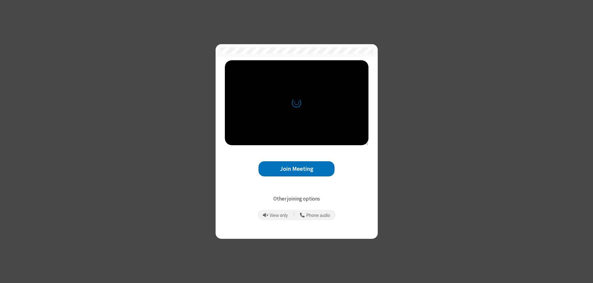  What do you see at coordinates (296, 169) in the screenshot?
I see `button: Join Meeting` at bounding box center [296, 169].